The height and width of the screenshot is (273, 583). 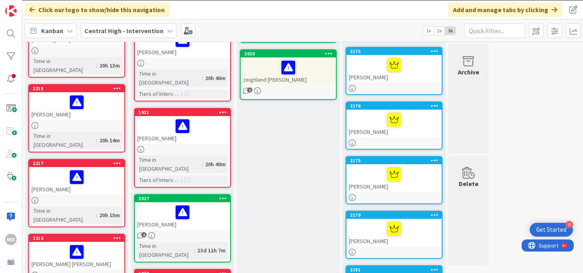 What do you see at coordinates (396, 269) in the screenshot?
I see `div: 2181` at bounding box center [396, 269].